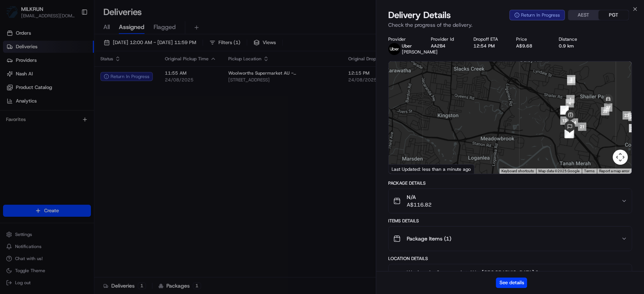 This screenshot has width=644, height=294. Describe the element at coordinates (446, 39) in the screenshot. I see `div: Provider Id` at that location.